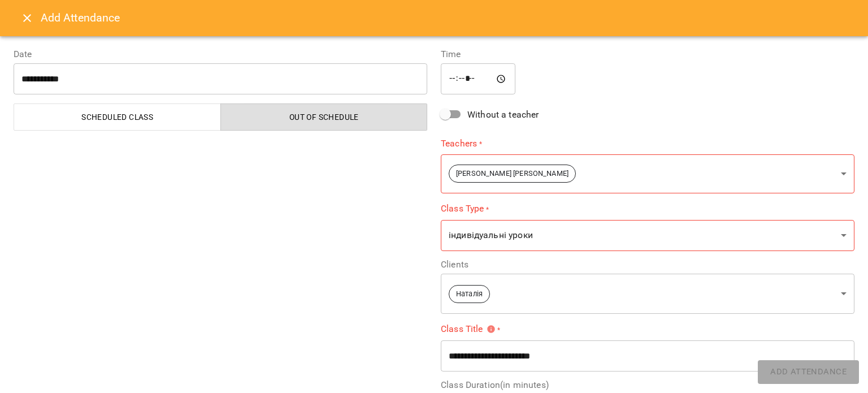 Image resolution: width=868 pixels, height=393 pixels. What do you see at coordinates (27, 18) in the screenshot?
I see `button: Close` at bounding box center [27, 18].